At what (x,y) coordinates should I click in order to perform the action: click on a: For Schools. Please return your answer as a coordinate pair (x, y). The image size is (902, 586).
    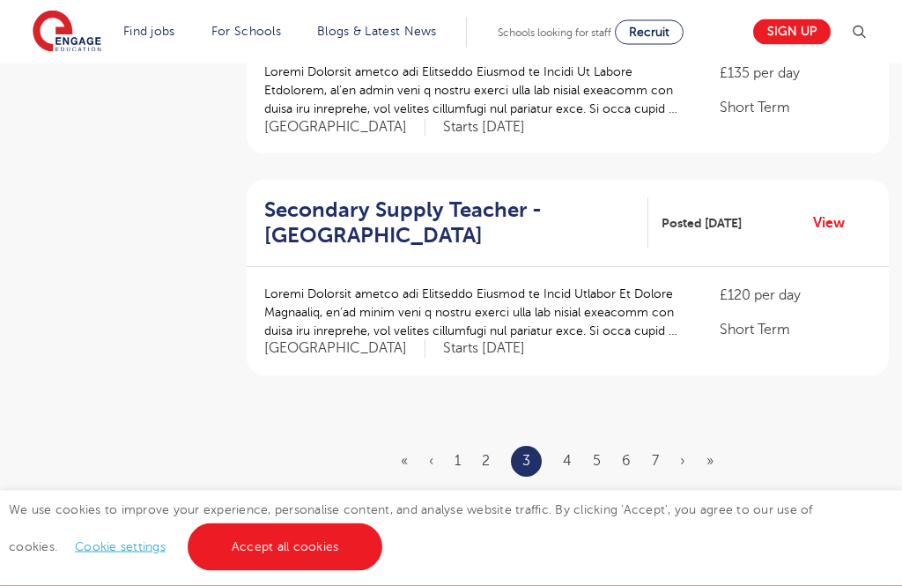
    Looking at the image, I should click on (246, 31).